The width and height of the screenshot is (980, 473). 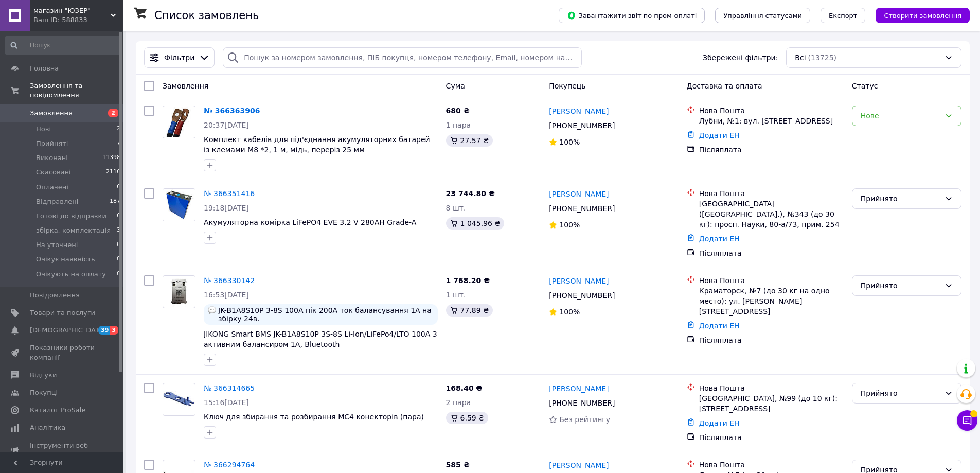 I want to click on span: Замовлення та повідомлення, so click(x=77, y=91).